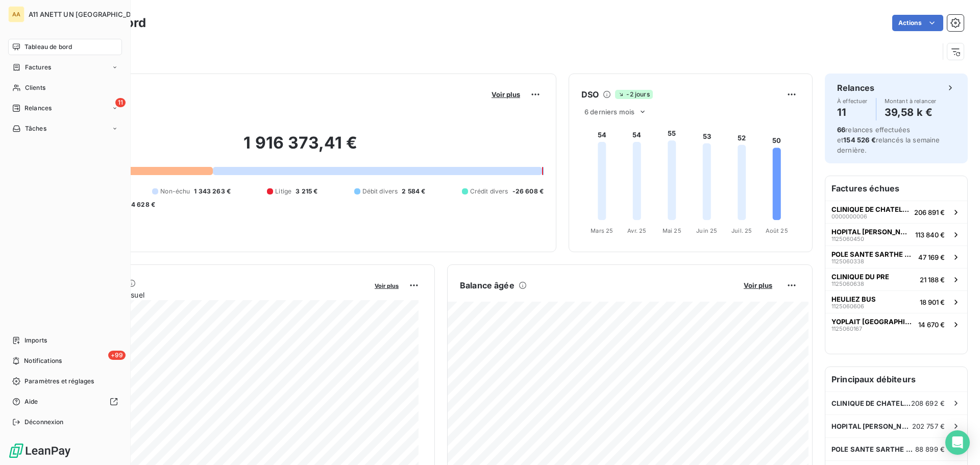 This screenshot has height=465, width=980. I want to click on h4: 39,58 k €, so click(911, 112).